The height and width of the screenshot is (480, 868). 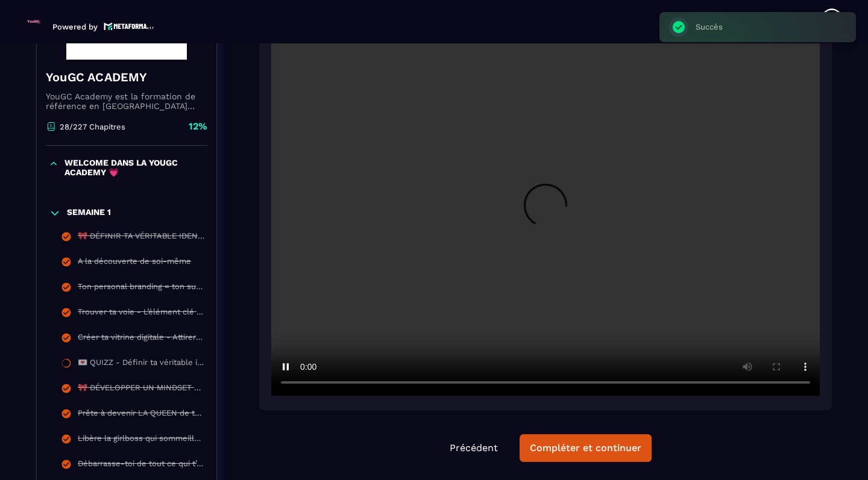 I want to click on div: 🎀 DÉVELOPPER UN MINDSET DE GUERRIÈRE 🎀, so click(x=141, y=390).